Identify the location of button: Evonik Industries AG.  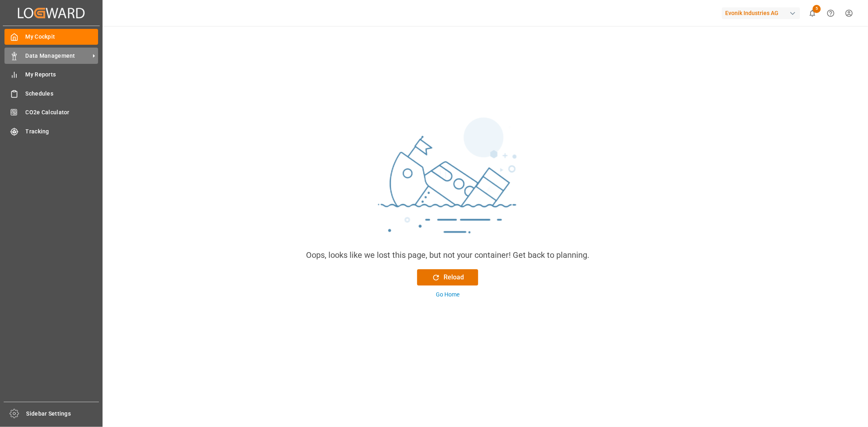
(763, 13).